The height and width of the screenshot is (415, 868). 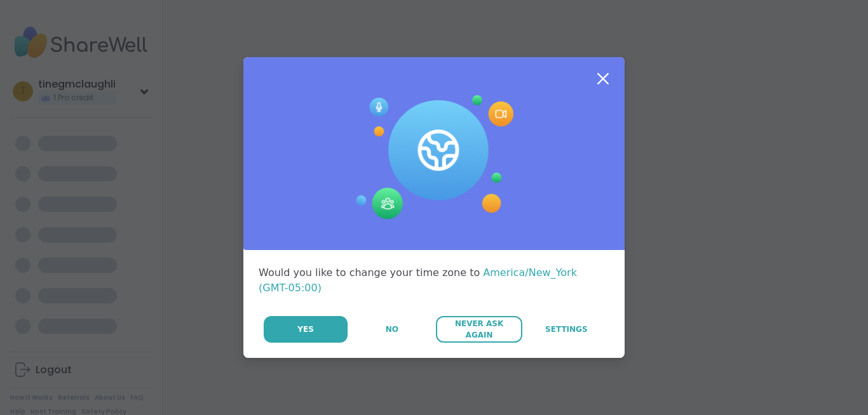 What do you see at coordinates (566, 329) in the screenshot?
I see `span: Settings` at bounding box center [566, 329].